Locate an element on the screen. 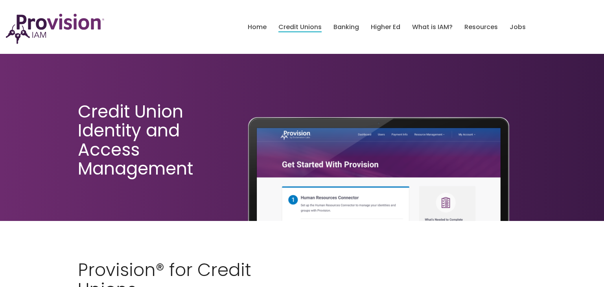  a: Credit Unions is located at coordinates (300, 27).